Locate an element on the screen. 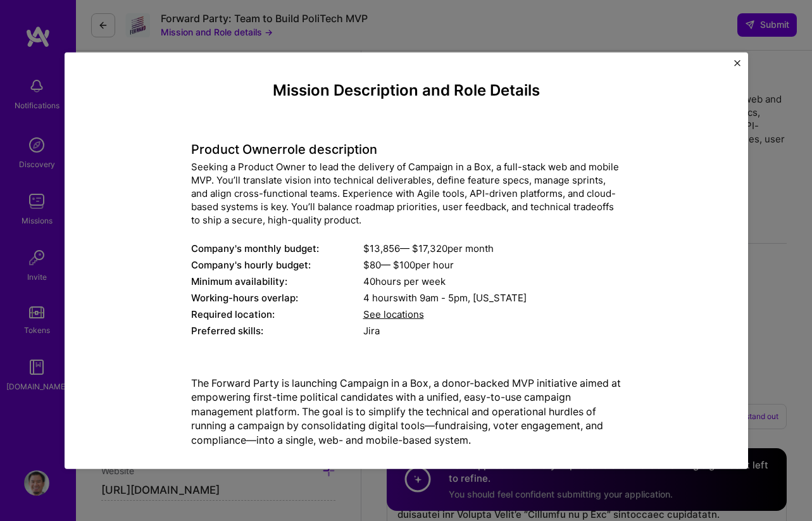 The height and width of the screenshot is (521, 812). div: Required location: is located at coordinates (277, 314).